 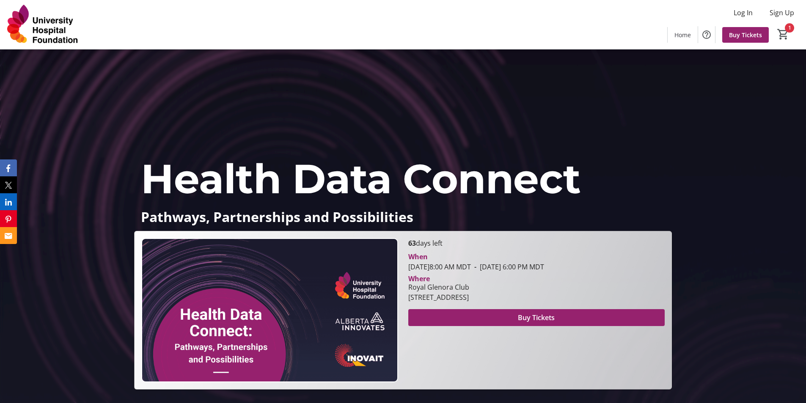 What do you see at coordinates (418, 257) in the screenshot?
I see `div: When` at bounding box center [418, 257].